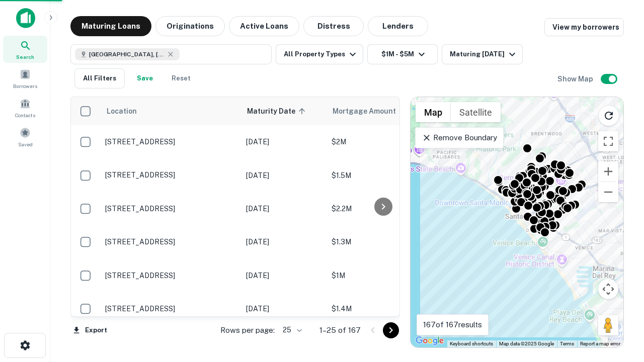 This screenshot has height=362, width=644. I want to click on div: 25, so click(290, 330).